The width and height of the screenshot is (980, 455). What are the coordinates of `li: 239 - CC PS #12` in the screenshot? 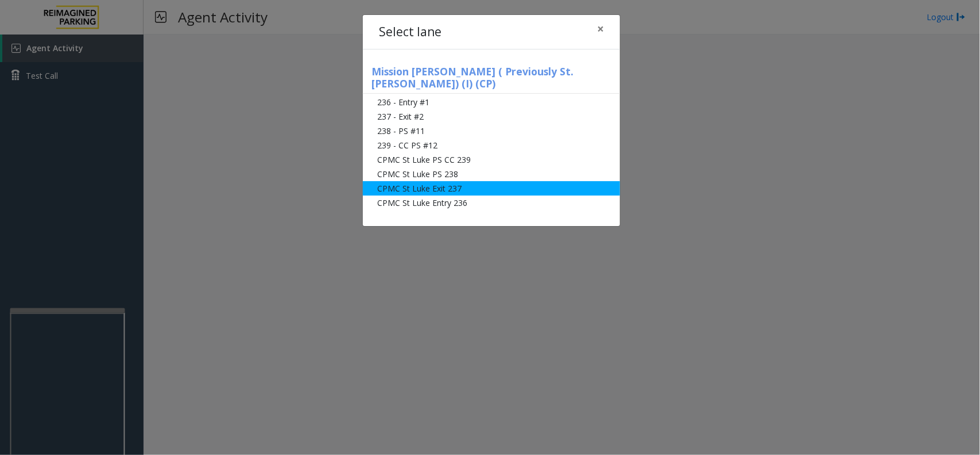 It's located at (492, 144).